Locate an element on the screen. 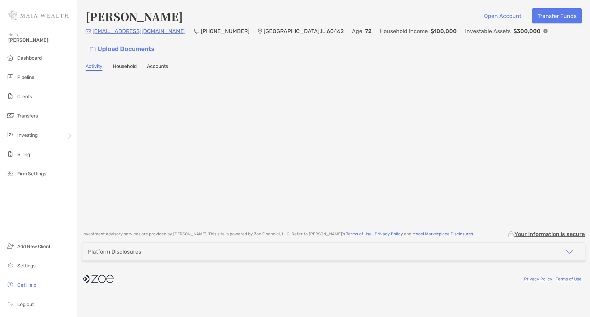 The height and width of the screenshot is (317, 590). img: transfers icon is located at coordinates (10, 116).